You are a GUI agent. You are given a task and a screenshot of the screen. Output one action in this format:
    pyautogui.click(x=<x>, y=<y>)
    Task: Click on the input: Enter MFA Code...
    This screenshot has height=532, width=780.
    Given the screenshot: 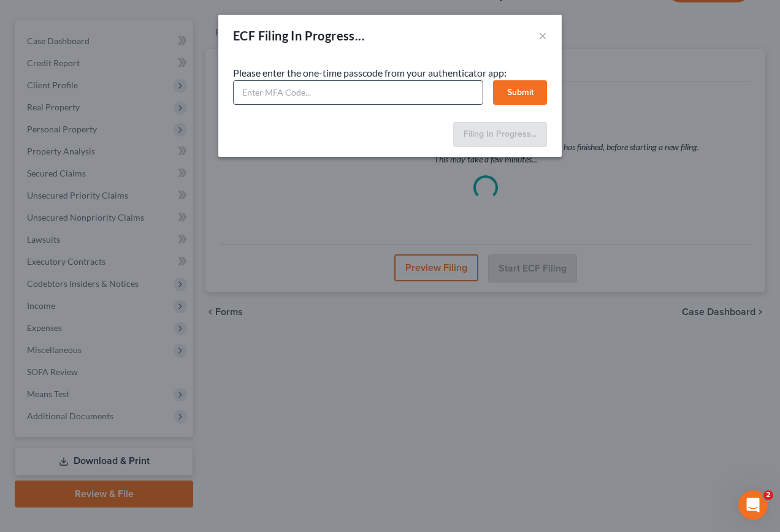 What is the action you would take?
    pyautogui.click(x=358, y=92)
    